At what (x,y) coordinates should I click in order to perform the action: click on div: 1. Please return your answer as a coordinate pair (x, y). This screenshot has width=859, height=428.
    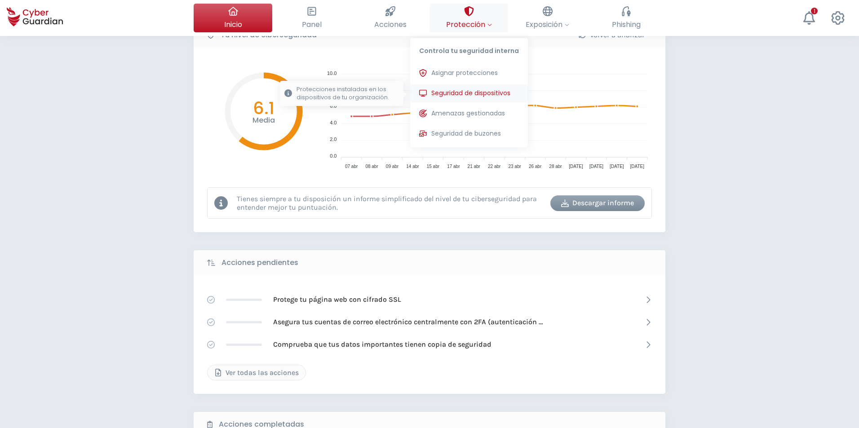
    Looking at the image, I should click on (814, 11).